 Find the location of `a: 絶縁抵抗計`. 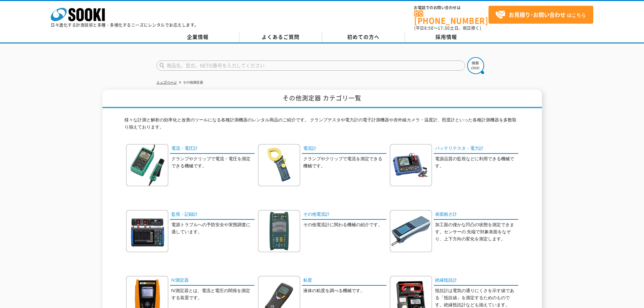

a: 絶縁抵抗計 is located at coordinates (476, 281).